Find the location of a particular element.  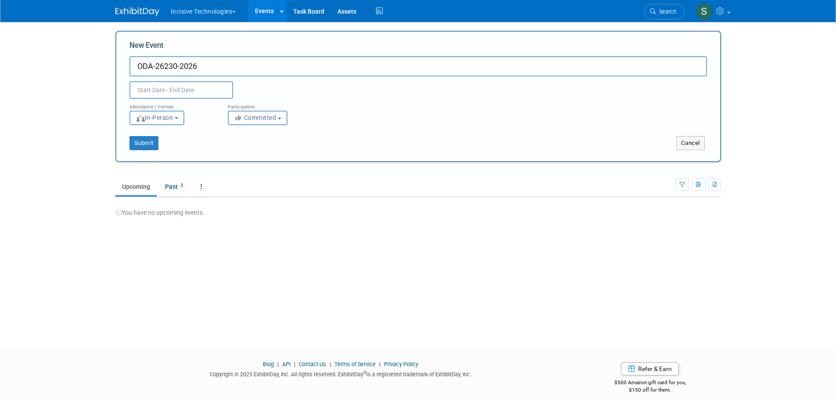

a: Privacy Policy is located at coordinates (401, 364).